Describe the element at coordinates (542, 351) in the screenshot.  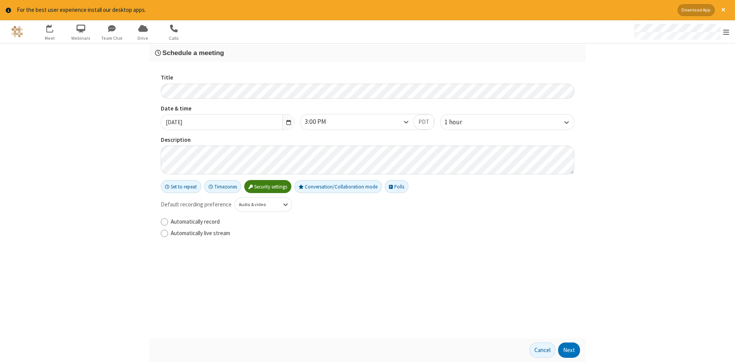
I see `button: Cancel` at that location.